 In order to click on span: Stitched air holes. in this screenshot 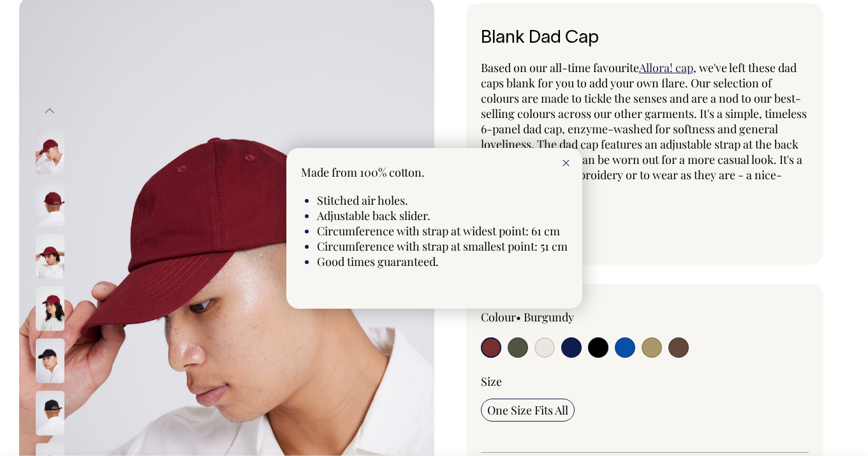, I will do `click(362, 200)`.